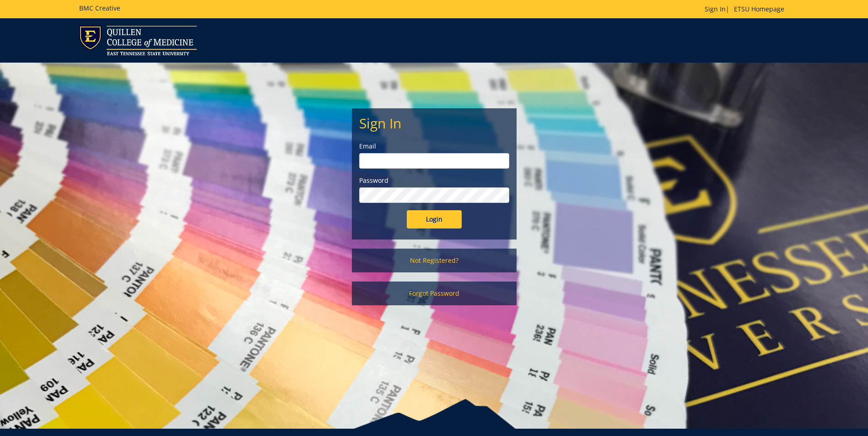 The image size is (868, 436). What do you see at coordinates (434, 261) in the screenshot?
I see `a: Not Registered?` at bounding box center [434, 261].